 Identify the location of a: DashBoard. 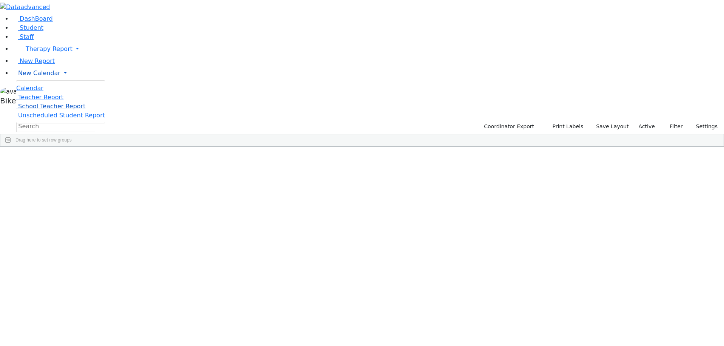
(32, 18).